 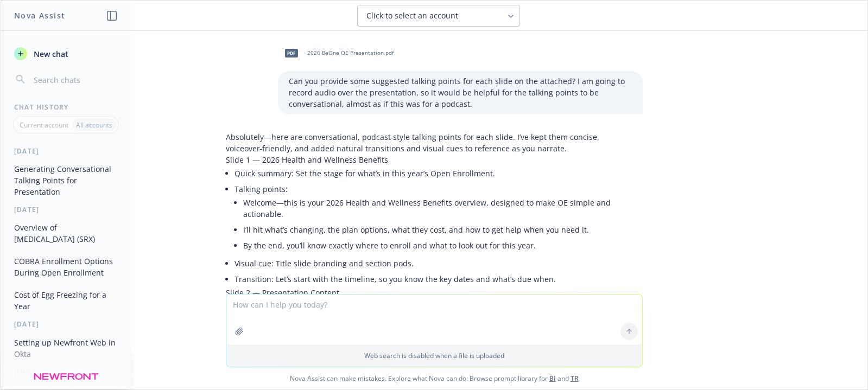 I want to click on span: Nova Assist can make mistakes. Explore what Nova can do: Browse prompt library for and, so click(x=434, y=378).